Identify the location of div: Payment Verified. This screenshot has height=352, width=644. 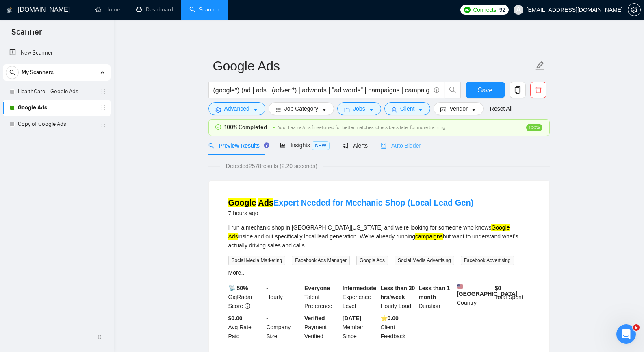
(322, 327).